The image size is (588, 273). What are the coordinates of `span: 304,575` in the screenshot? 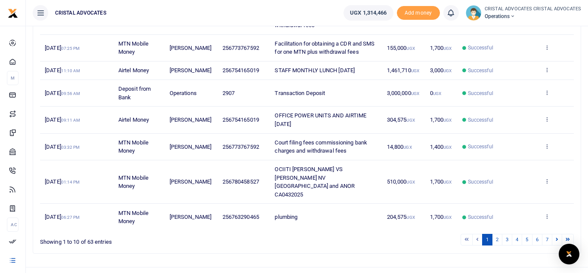 It's located at (401, 120).